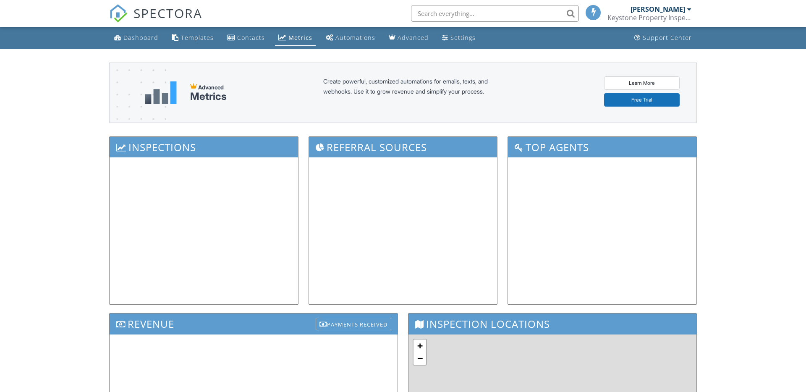 The height and width of the screenshot is (392, 806). Describe the element at coordinates (350, 38) in the screenshot. I see `a: Automations (Basic)` at that location.